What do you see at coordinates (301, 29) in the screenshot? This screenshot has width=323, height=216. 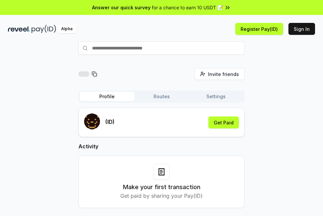 I see `button: Sign In` at bounding box center [301, 29].